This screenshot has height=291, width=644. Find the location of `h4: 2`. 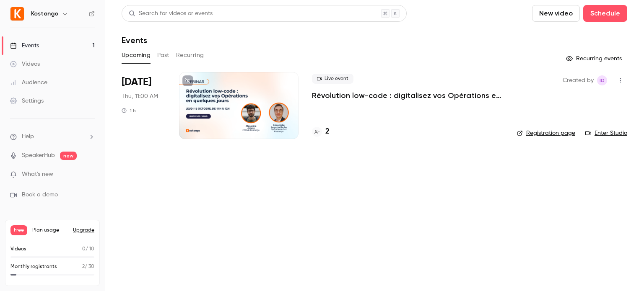

h4: 2 is located at coordinates (327, 131).